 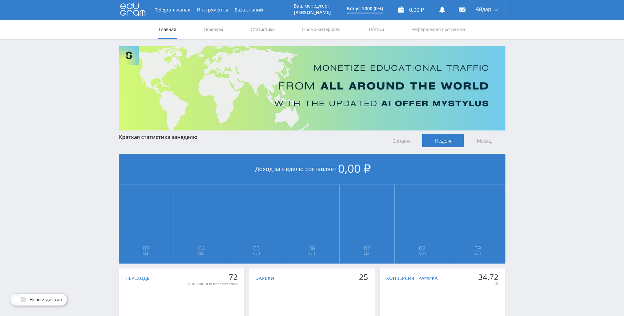 What do you see at coordinates (485, 141) in the screenshot?
I see `span: Месяц` at bounding box center [485, 141].